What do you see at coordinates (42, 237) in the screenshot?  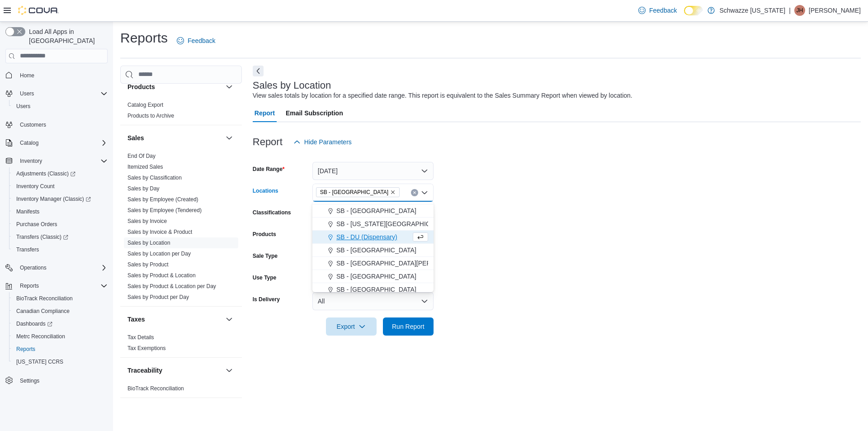 I see `span: Transfers (Classic)` at bounding box center [42, 237].